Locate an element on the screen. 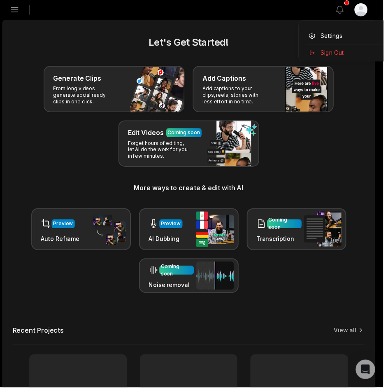 The width and height of the screenshot is (388, 392). h3: Edit Videos is located at coordinates (148, 134).